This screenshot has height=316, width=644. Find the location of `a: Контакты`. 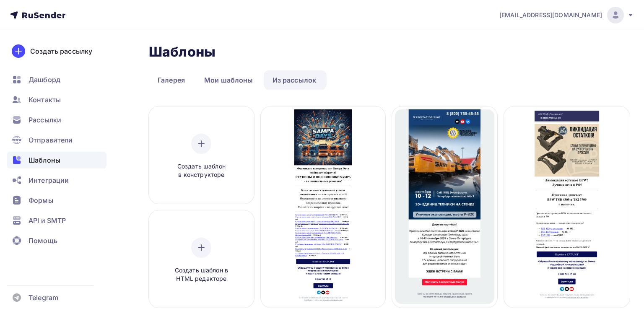

a: Контакты is located at coordinates (56, 100).